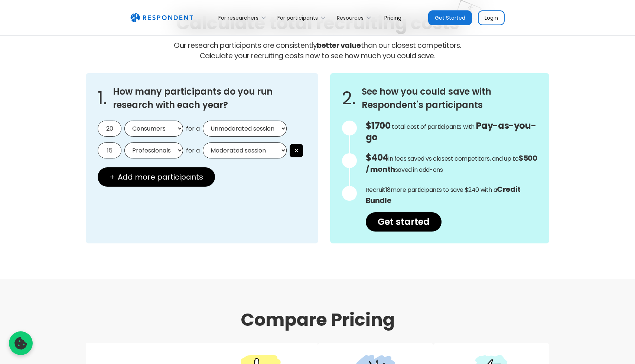  I want to click on span: Calculate your recruiting costs now to see how much you could save., so click(318, 55).